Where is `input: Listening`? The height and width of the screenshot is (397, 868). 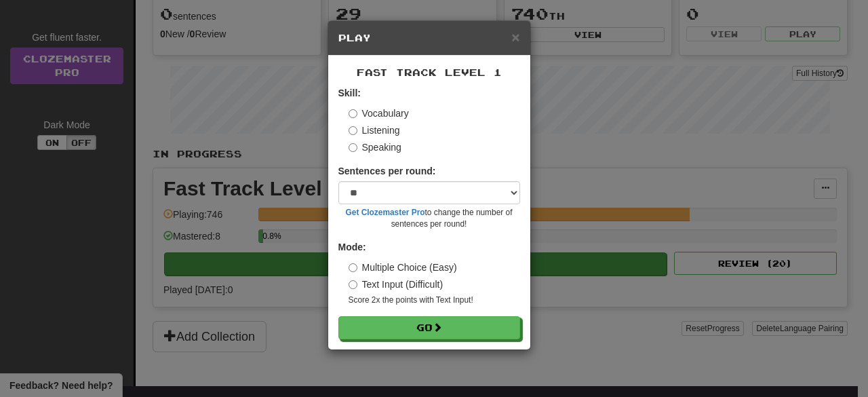 input: Listening is located at coordinates (353, 131).